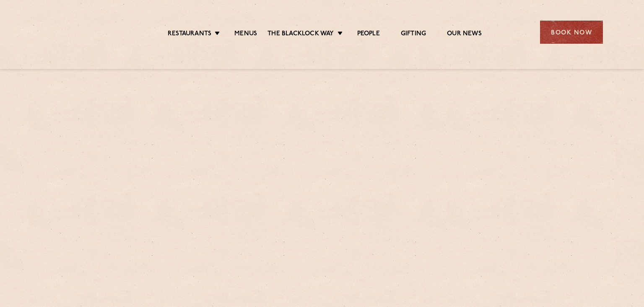 The image size is (644, 307). Describe the element at coordinates (190, 35) in the screenshot. I see `a: Restaurants` at that location.